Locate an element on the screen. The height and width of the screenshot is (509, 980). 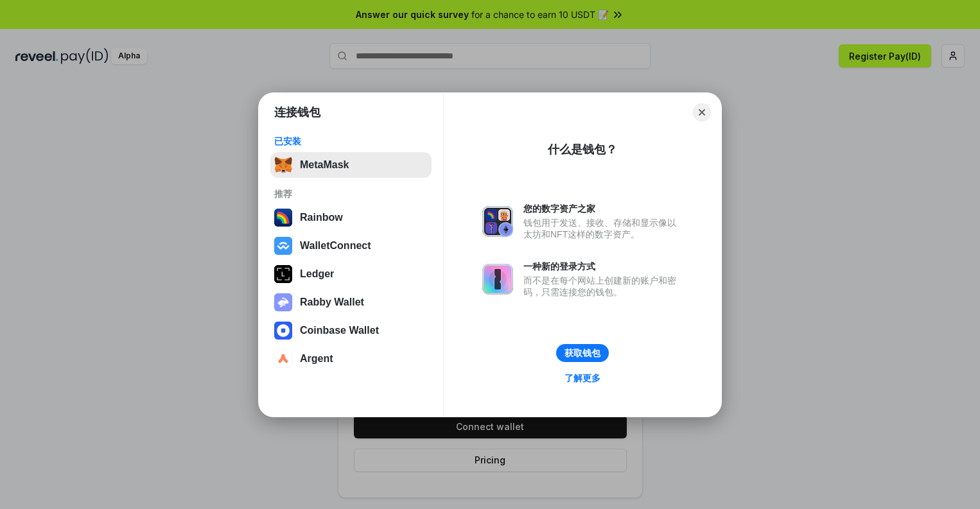
div: 获取钱包 is located at coordinates (582, 353).